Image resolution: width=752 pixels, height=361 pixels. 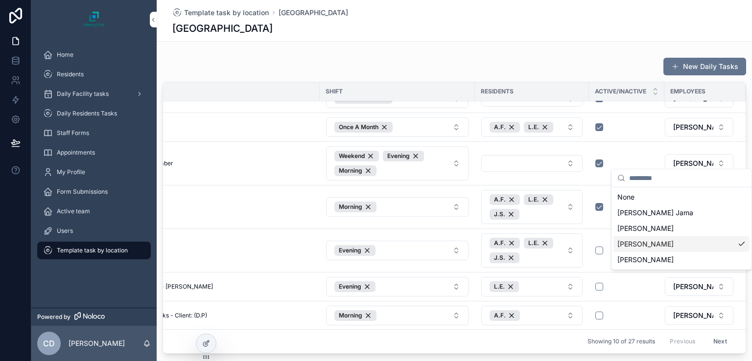 What do you see at coordinates (363, 127) in the screenshot?
I see `button: Unselect 20` at bounding box center [363, 127].